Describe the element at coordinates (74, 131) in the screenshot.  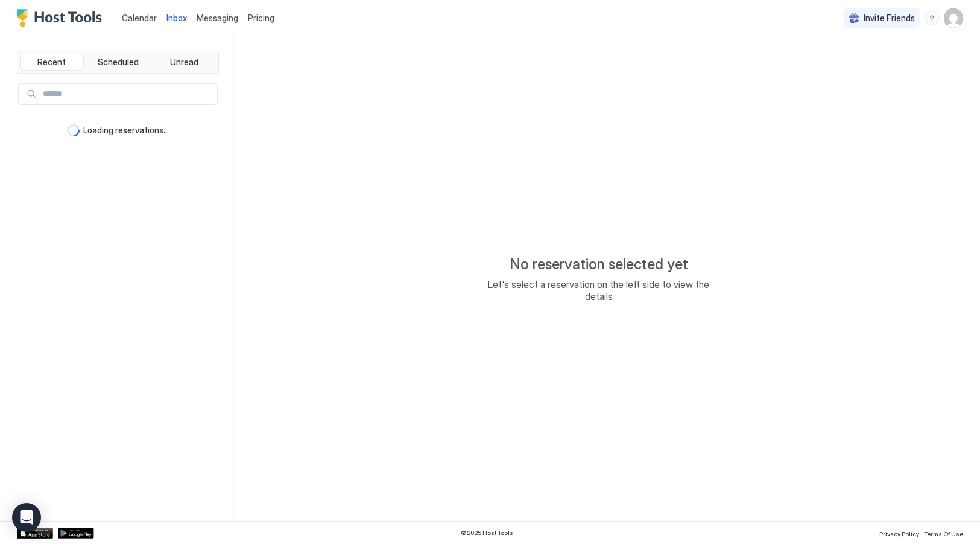
I see `div: loading` at that location.